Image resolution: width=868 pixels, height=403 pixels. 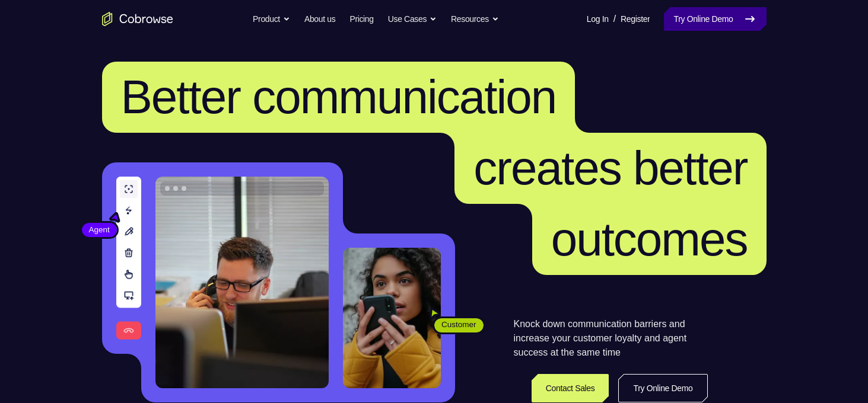 What do you see at coordinates (610, 168) in the screenshot?
I see `span: creates better` at bounding box center [610, 168].